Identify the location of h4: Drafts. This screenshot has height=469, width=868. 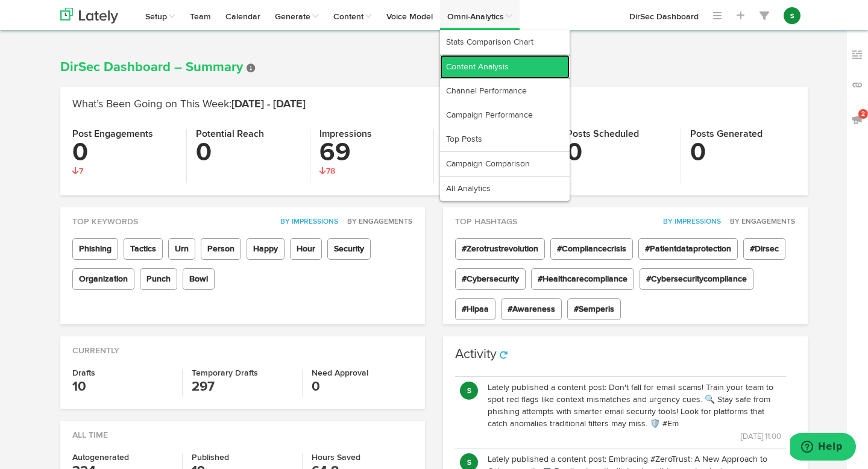
(123, 373).